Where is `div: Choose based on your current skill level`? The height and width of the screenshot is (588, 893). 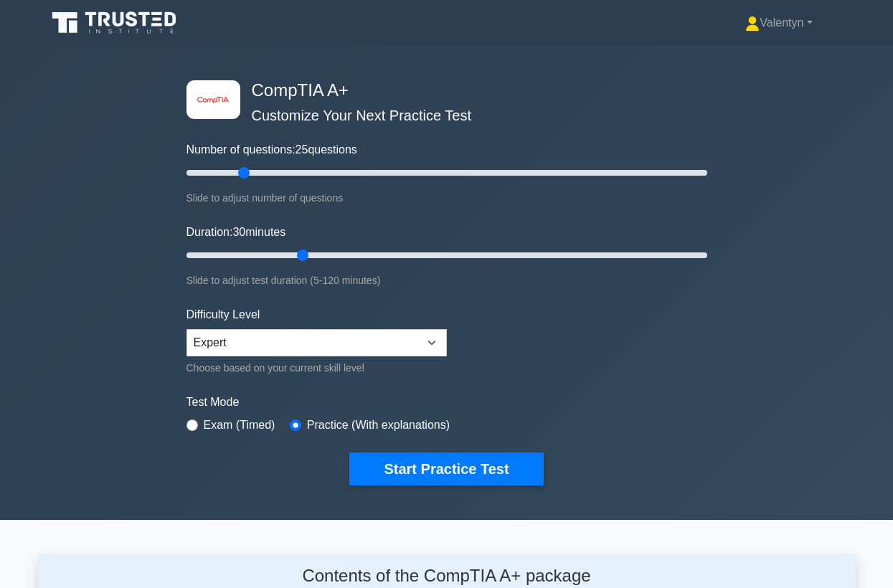
div: Choose based on your current skill level is located at coordinates (317, 368).